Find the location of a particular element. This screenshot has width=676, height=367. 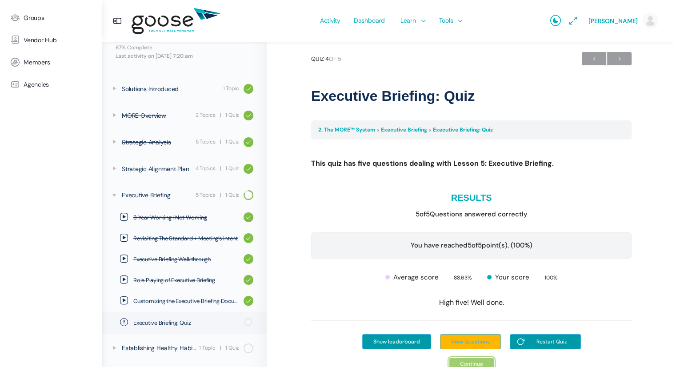

a: Groups is located at coordinates (51, 18).